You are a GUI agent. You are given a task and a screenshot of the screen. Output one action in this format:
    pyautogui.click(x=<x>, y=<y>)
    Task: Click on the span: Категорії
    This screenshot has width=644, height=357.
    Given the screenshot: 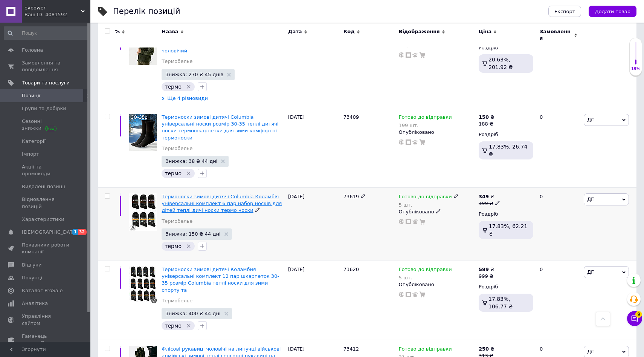 What is the action you would take?
    pyautogui.click(x=33, y=141)
    